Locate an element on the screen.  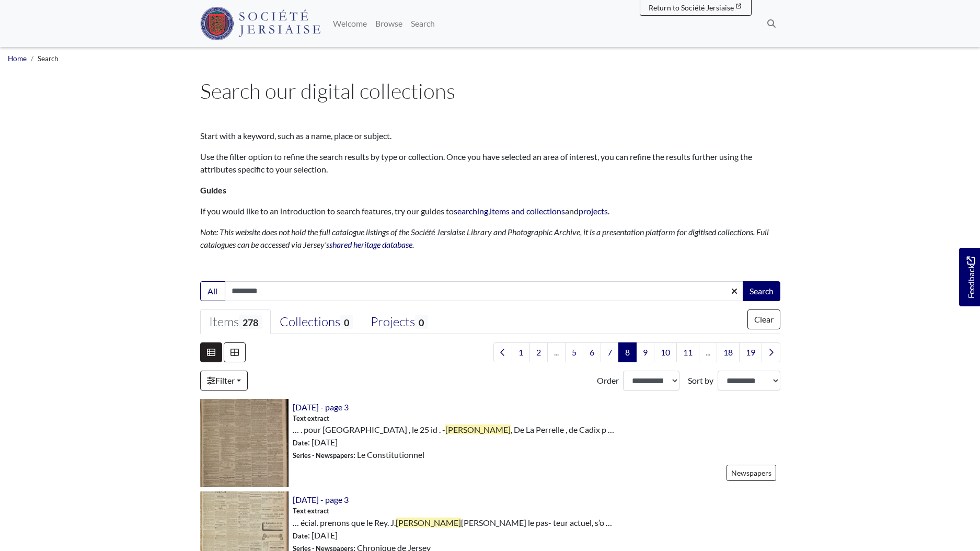
span: Series - Newspapers is located at coordinates (323, 455).